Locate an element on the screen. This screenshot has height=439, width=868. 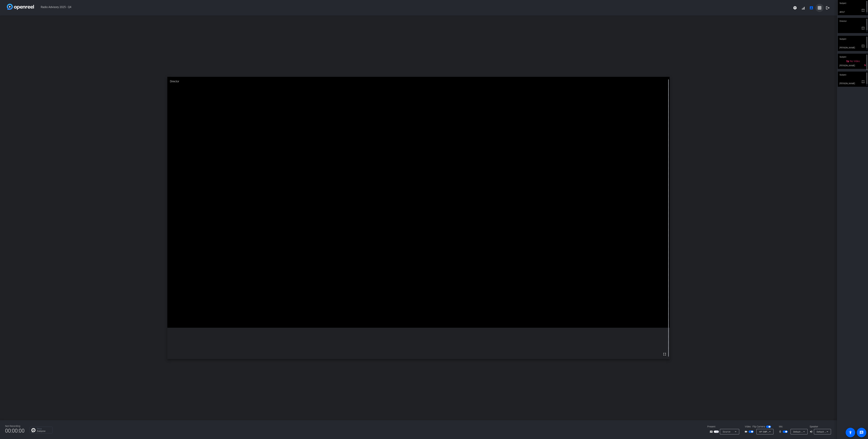
div: Not Recording is located at coordinates (15, 426).